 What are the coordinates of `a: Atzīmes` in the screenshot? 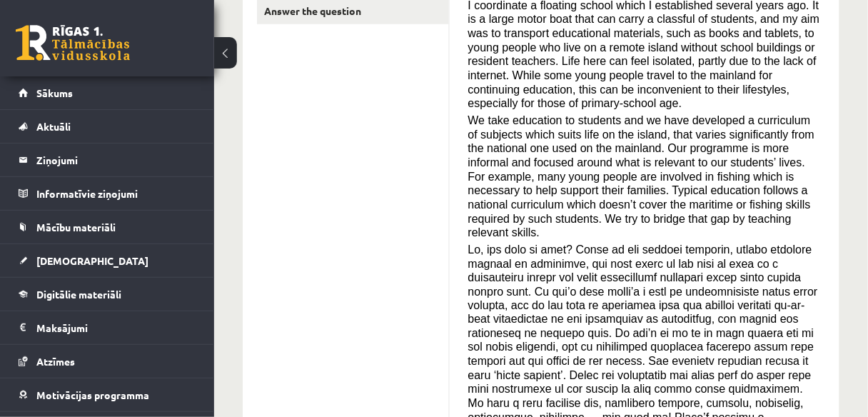 It's located at (107, 362).